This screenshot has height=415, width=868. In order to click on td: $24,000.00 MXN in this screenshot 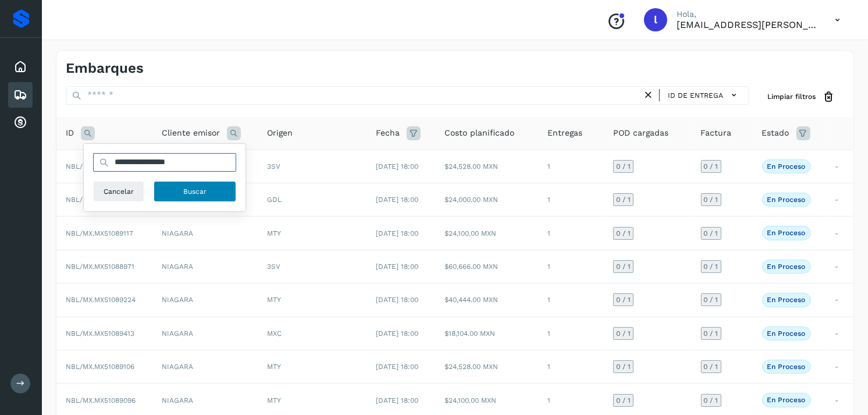, I will do `click(487, 199)`.